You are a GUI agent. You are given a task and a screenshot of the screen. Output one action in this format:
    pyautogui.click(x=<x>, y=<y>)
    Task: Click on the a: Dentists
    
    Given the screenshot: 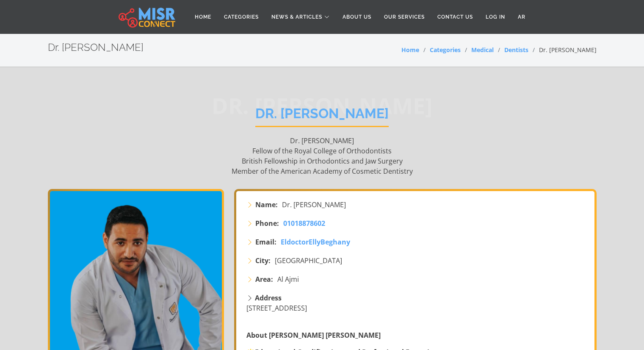 What is the action you would take?
    pyautogui.click(x=516, y=50)
    